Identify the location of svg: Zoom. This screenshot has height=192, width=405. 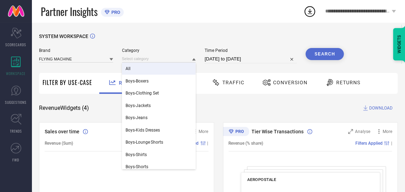
(351, 131).